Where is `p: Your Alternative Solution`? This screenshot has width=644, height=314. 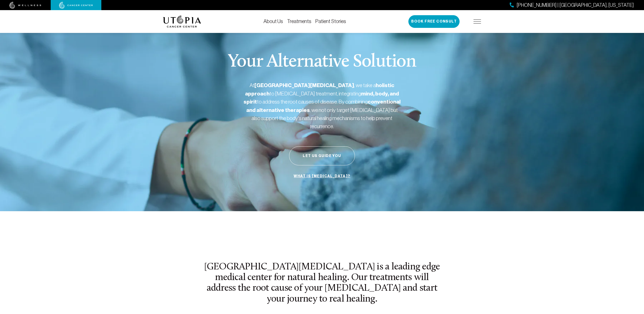
p: Your Alternative Solution is located at coordinates (322, 62).